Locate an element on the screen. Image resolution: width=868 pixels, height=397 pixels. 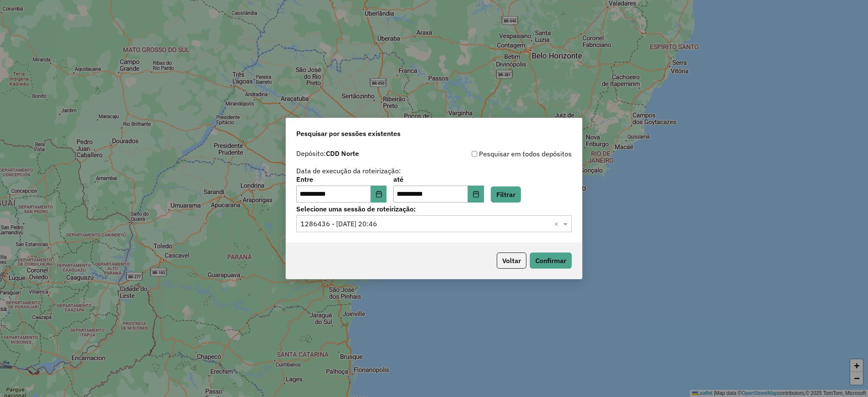
strong: CDD Norte is located at coordinates (343, 153).